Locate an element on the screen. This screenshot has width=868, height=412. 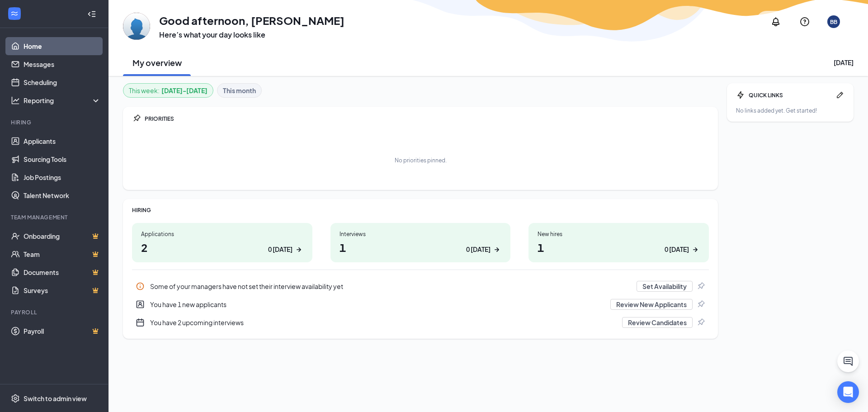
div: PRIORITIES is located at coordinates (427, 119).